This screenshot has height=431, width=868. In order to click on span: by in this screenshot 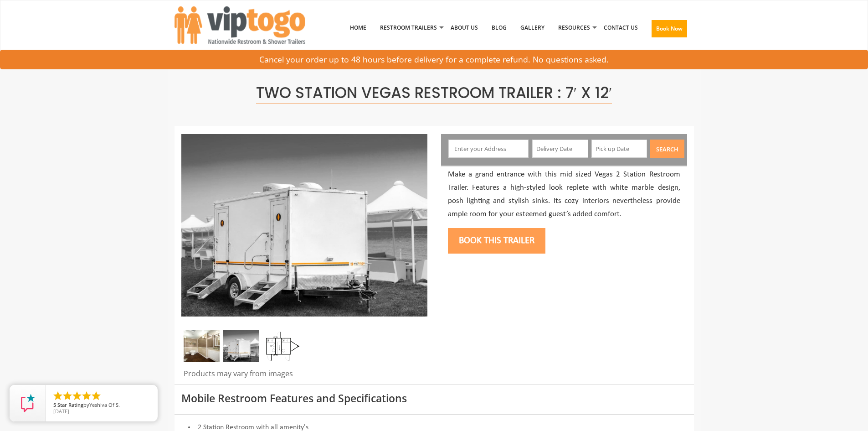, I will do `click(102, 405)`.